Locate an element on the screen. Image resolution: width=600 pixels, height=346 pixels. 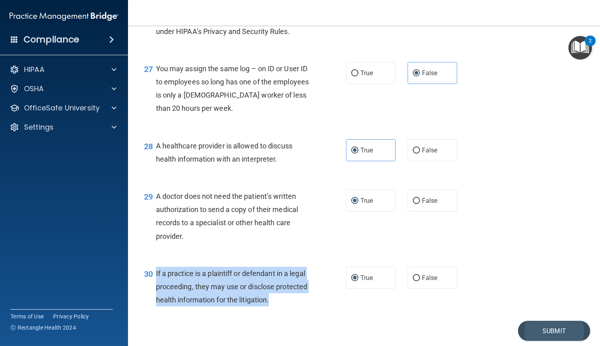
p: OfficeSafe University is located at coordinates (62, 108).